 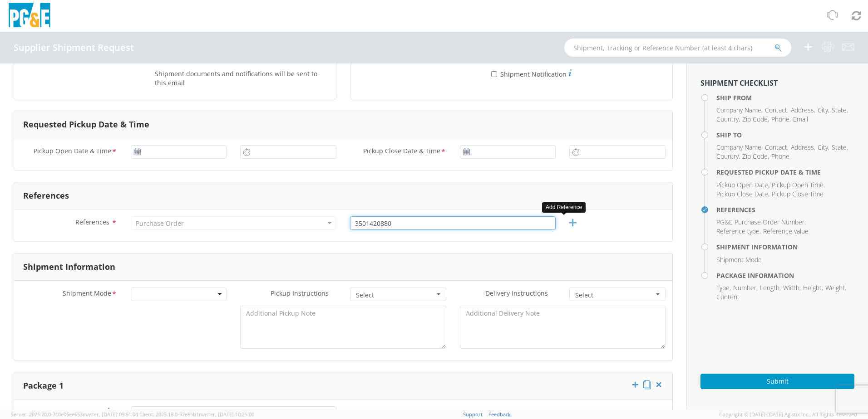 What do you see at coordinates (786, 231) in the screenshot?
I see `span: Reference value` at bounding box center [786, 231].